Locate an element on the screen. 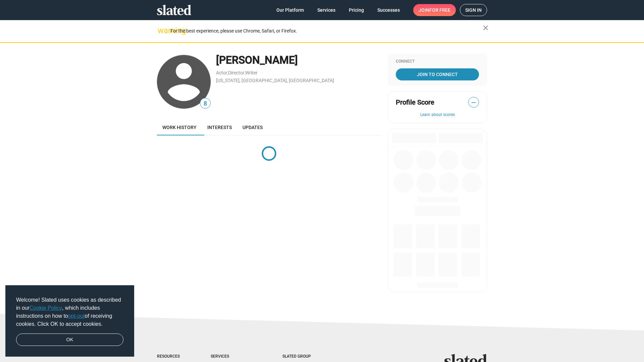  div: Connect is located at coordinates (438, 62).